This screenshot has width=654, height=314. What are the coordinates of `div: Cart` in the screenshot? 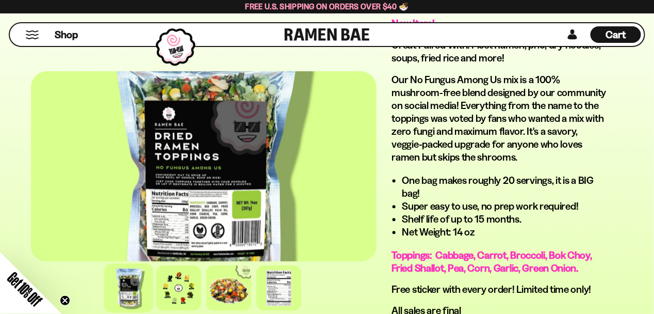 It's located at (616, 35).